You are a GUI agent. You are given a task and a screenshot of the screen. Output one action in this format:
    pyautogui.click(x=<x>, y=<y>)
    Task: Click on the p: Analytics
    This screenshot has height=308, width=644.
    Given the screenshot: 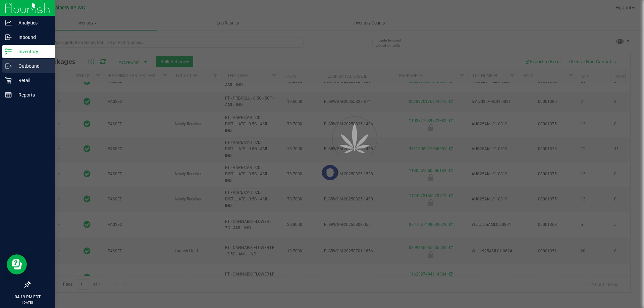 What is the action you would take?
    pyautogui.click(x=32, y=23)
    